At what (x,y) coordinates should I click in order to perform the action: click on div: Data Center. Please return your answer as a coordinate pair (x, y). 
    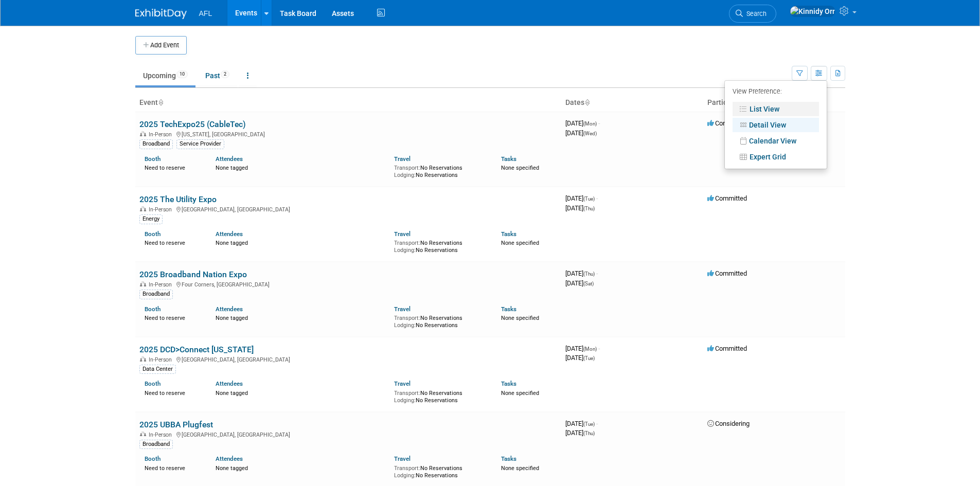
    Looking at the image, I should click on (158, 369).